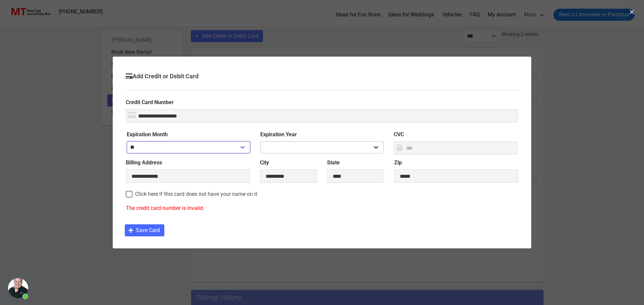 Image resolution: width=644 pixels, height=305 pixels. What do you see at coordinates (288, 163) in the screenshot?
I see `label: City` at bounding box center [288, 163].